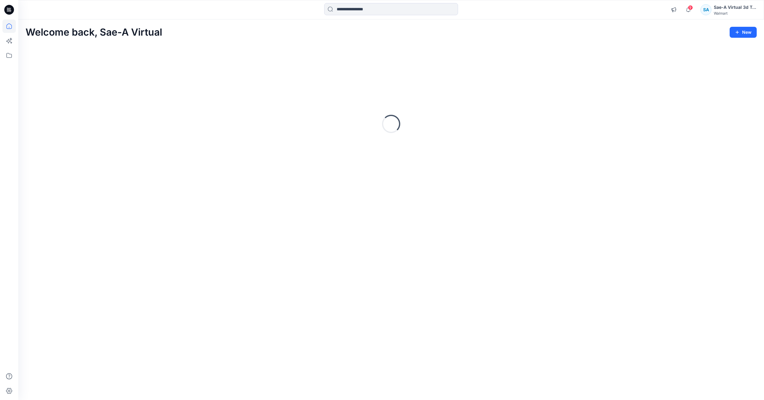  Describe the element at coordinates (735, 13) in the screenshot. I see `div: Walmart` at that location.